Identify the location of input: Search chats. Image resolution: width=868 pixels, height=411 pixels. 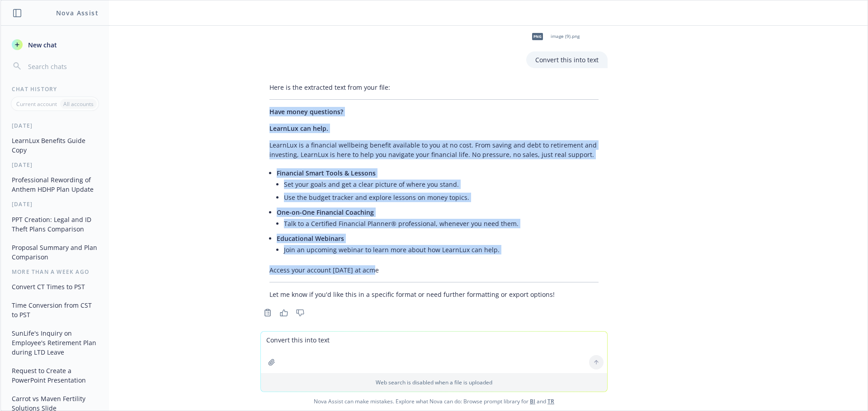
(61, 66).